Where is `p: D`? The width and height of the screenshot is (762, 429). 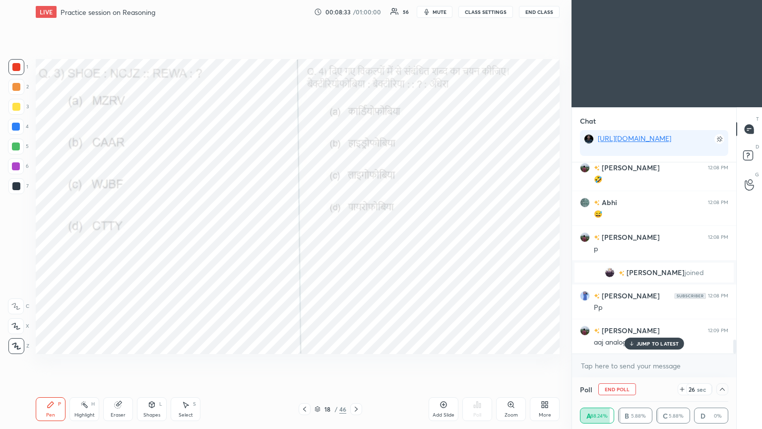 p: D is located at coordinates (757, 146).